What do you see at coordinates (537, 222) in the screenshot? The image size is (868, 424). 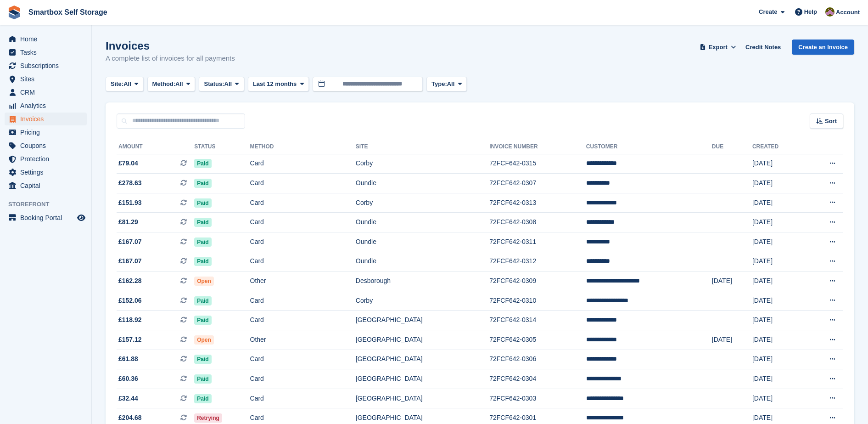 I see `td: 72FCF642-0308` at bounding box center [537, 222].